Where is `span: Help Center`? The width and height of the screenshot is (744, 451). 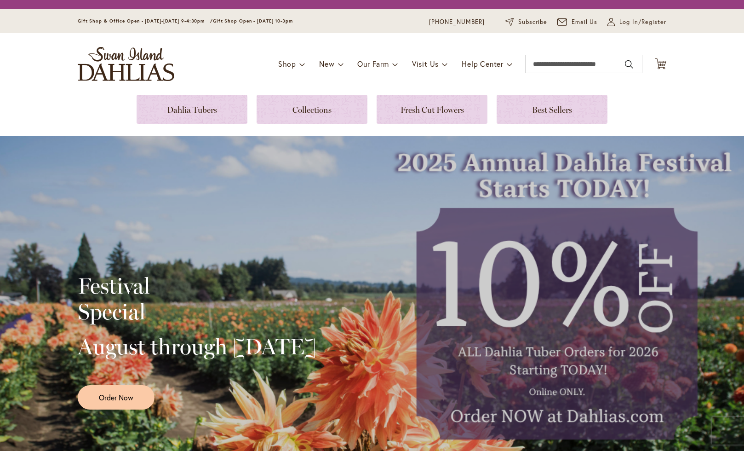 span: Help Center is located at coordinates (482, 63).